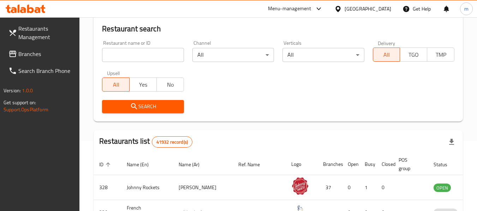  Describe the element at coordinates (350, 164) in the screenshot. I see `th: Open` at that location.